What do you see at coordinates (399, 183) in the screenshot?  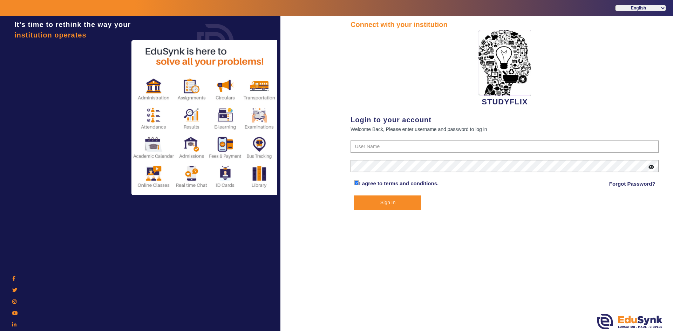 I see `a: I agree to terms and conditions.` at bounding box center [399, 183].